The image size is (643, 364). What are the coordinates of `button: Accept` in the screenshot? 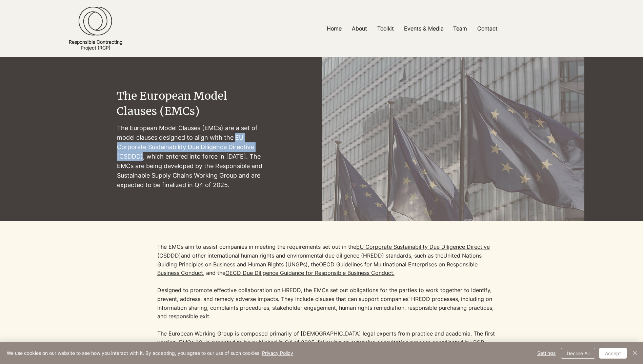 It's located at (613, 353).